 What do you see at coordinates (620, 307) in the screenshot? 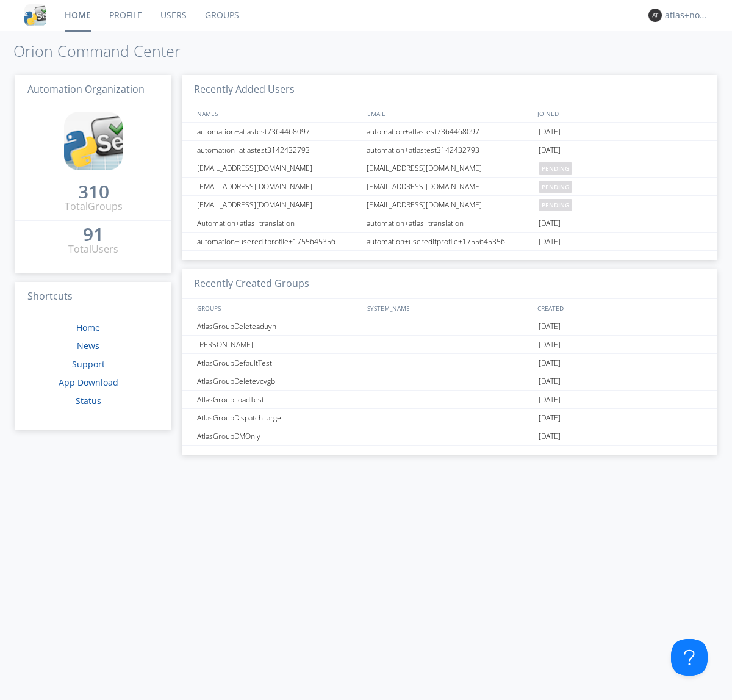
I see `div: CREATED` at bounding box center [620, 307].